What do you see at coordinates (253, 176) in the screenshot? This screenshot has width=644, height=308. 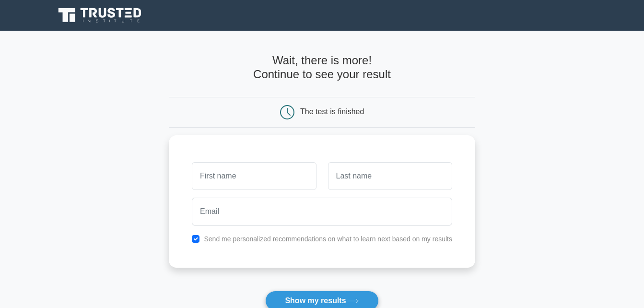 I see `input: First name` at bounding box center [253, 176].